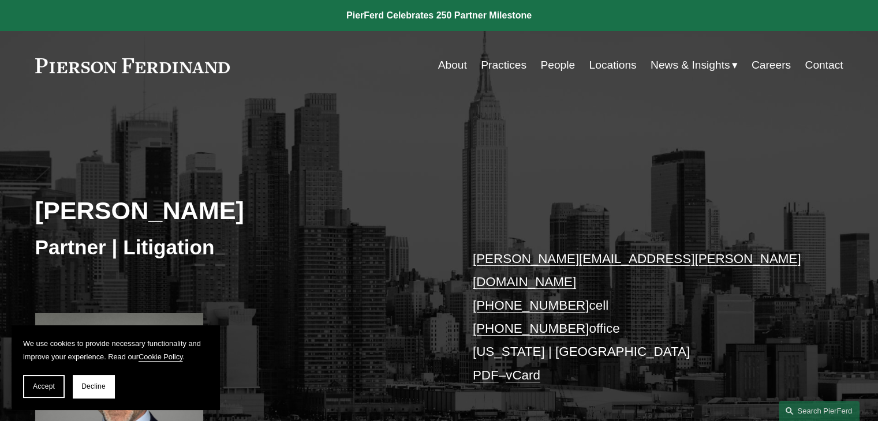  What do you see at coordinates (237, 248) in the screenshot?
I see `h3: Partner | Litigation` at bounding box center [237, 248].